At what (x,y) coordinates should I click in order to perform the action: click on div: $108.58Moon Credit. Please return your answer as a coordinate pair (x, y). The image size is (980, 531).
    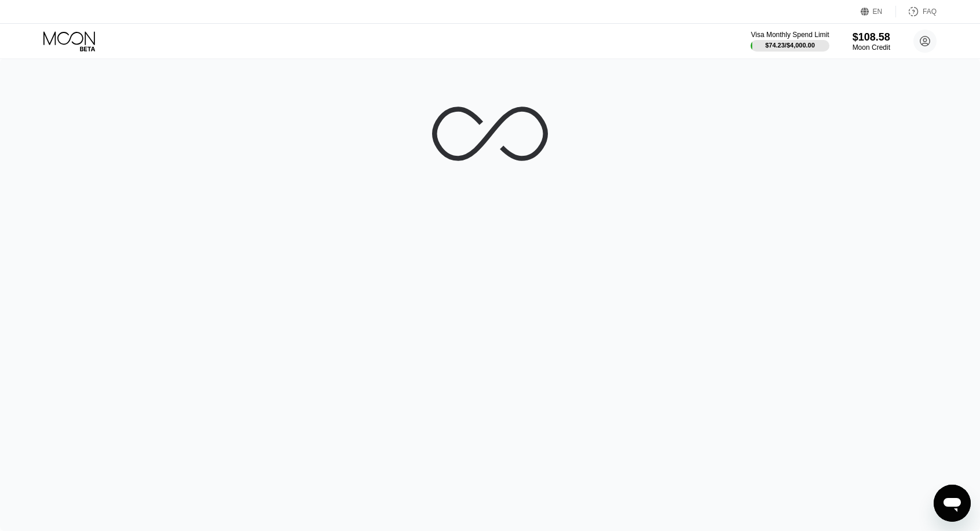
    Looking at the image, I should click on (871, 41).